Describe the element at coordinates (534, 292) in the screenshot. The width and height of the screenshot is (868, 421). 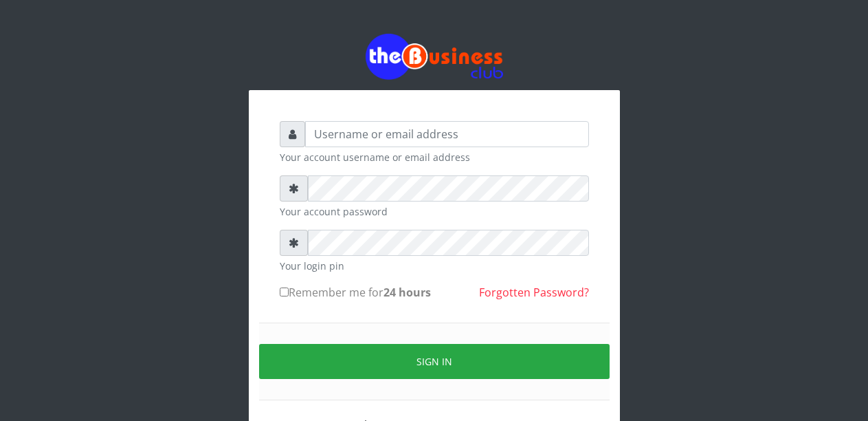
I see `a: Forgotten Password?` at that location.